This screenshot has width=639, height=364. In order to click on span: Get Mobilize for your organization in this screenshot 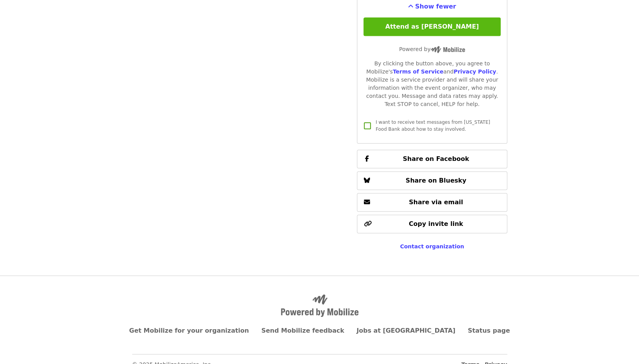, I will do `click(189, 331)`.